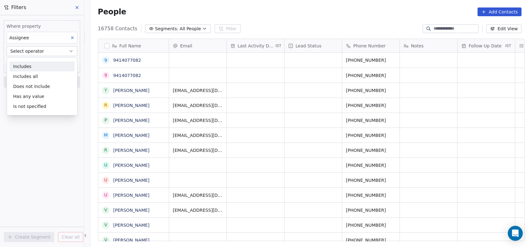  Describe the element at coordinates (42, 76) in the screenshot. I see `div: Includes all` at that location.